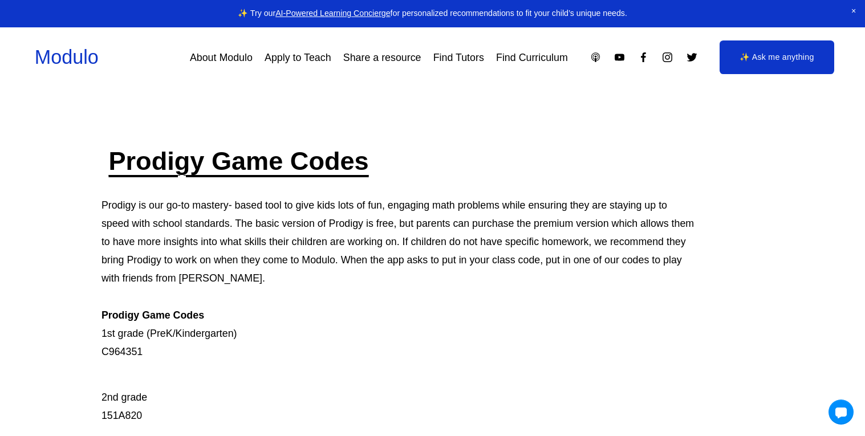  Describe the element at coordinates (667, 57) in the screenshot. I see `a: Instagram` at that location.